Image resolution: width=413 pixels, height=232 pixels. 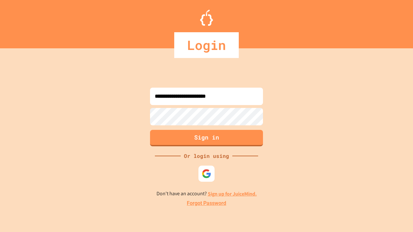 I want to click on p: Don't have an account?, so click(x=207, y=194).